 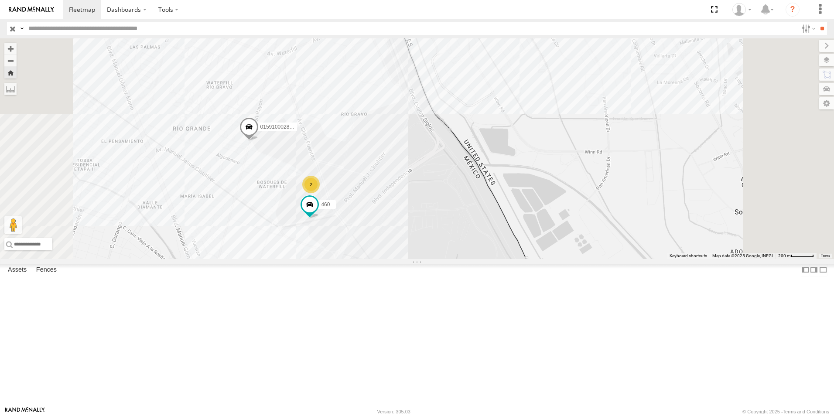 I want to click on label: Map Settings, so click(x=826, y=103).